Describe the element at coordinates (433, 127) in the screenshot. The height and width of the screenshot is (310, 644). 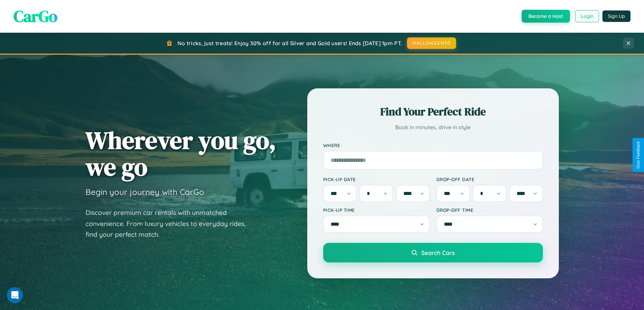
I see `p: Book in minutes, drive in style` at that location.